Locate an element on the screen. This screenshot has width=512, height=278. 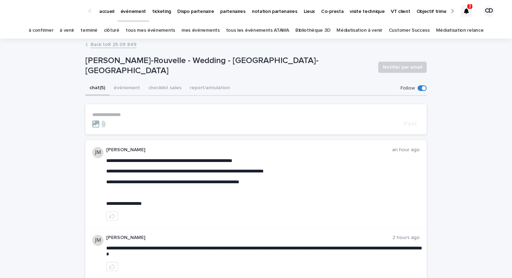
span: Notifier par email is located at coordinates (402, 67).